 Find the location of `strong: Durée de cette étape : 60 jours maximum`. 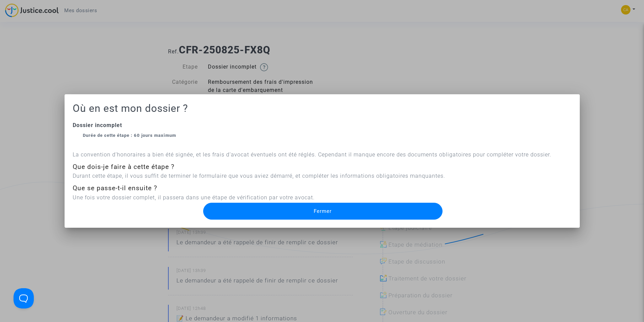

strong: Durée de cette étape : 60 jours maximum is located at coordinates (129, 135).